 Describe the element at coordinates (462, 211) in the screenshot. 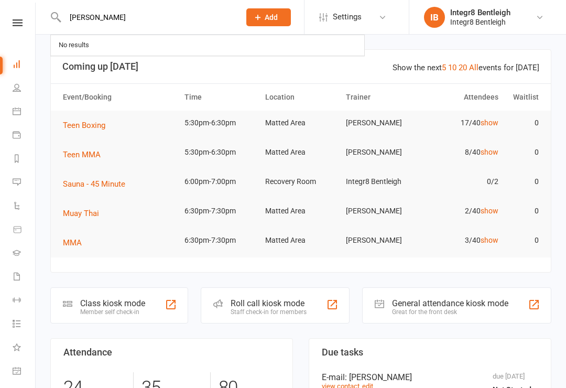

I see `td: 2/40` at that location.